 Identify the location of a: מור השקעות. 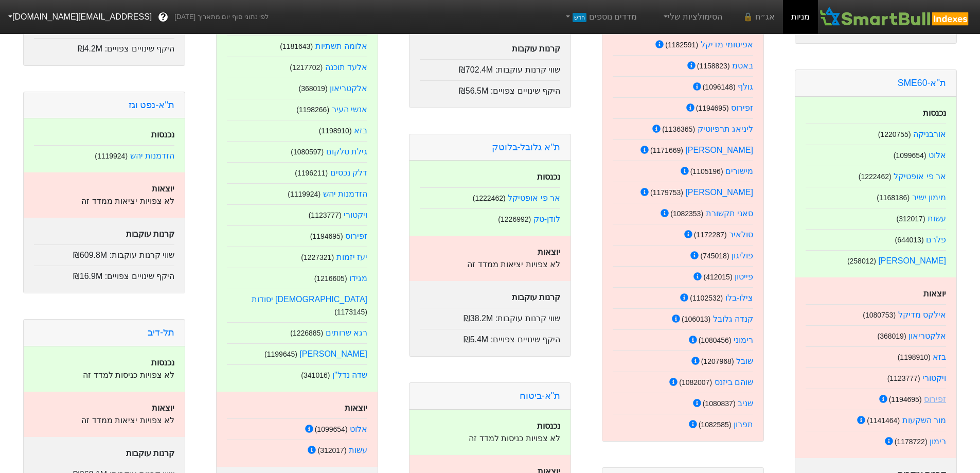
(924, 420).